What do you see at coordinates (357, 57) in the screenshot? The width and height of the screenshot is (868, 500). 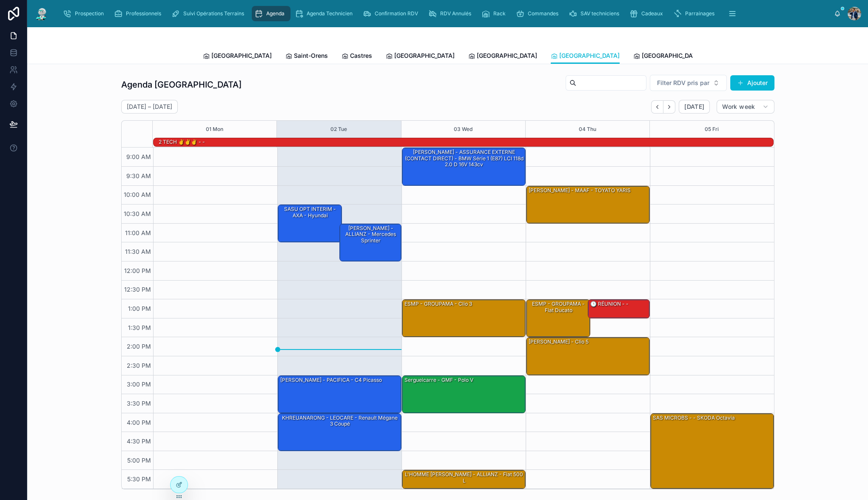 I see `a: Castres` at bounding box center [357, 57].